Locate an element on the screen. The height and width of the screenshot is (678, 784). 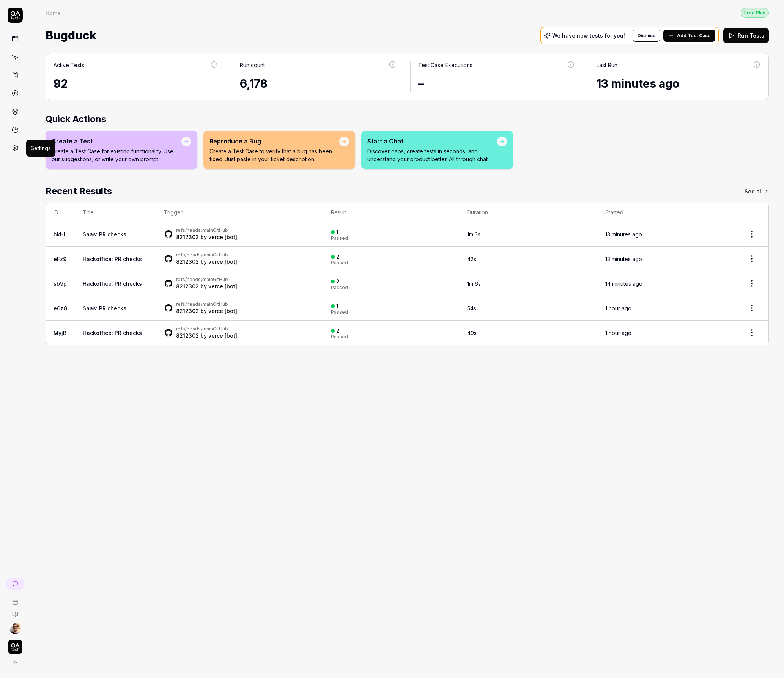
div: 92 is located at coordinates (136, 83).